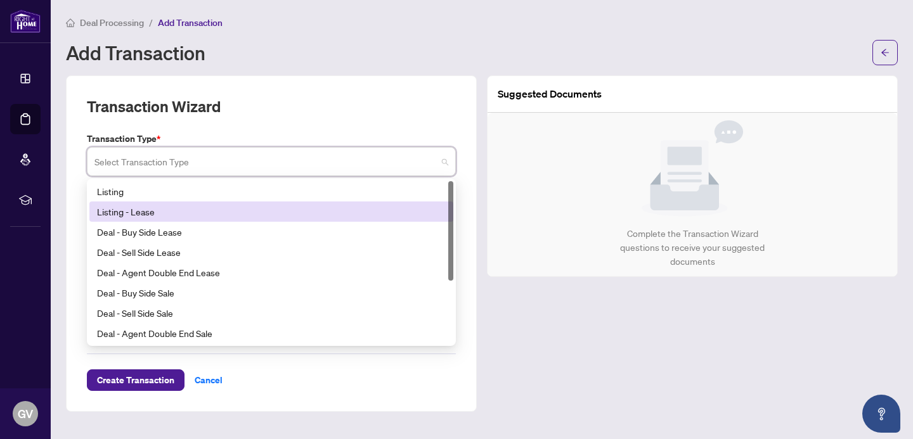  What do you see at coordinates (25, 21) in the screenshot?
I see `img: logo` at bounding box center [25, 21].